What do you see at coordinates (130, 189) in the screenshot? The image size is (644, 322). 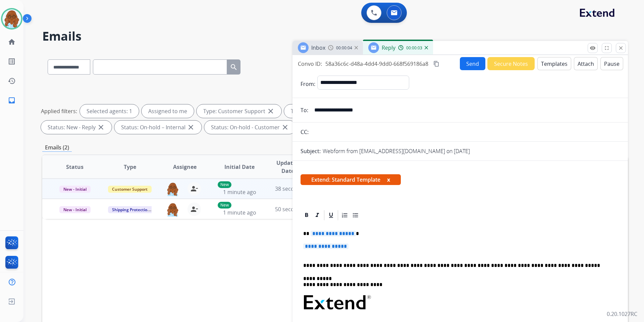 I see `span: Customer Support` at bounding box center [130, 189].